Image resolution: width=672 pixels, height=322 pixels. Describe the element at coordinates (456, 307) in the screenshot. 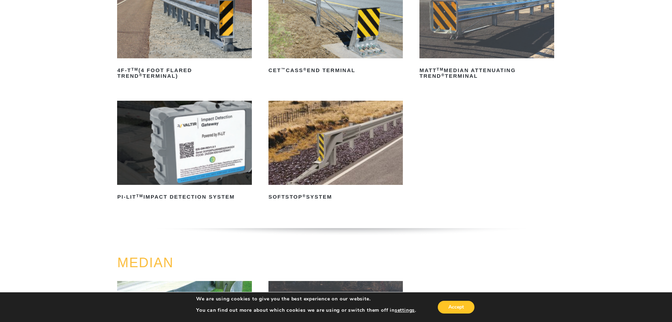

I see `button: Accept` at that location.